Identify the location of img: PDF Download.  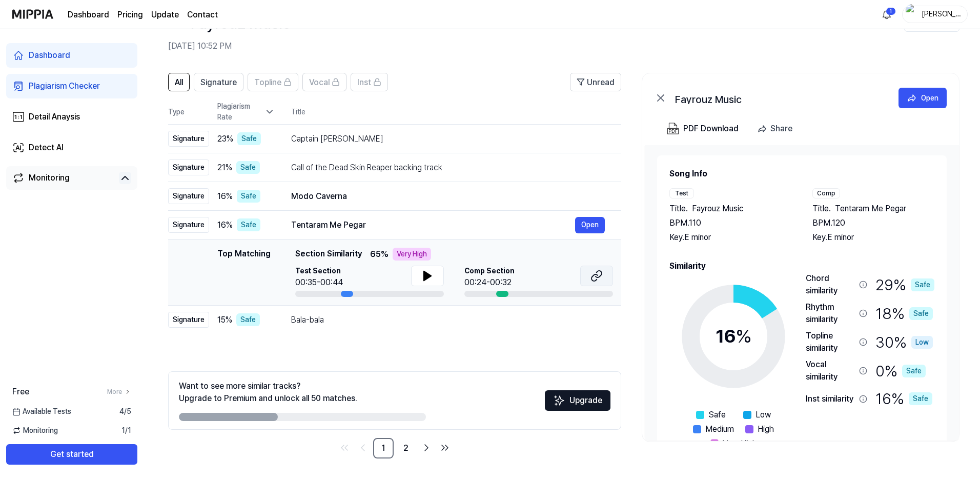
(673, 129).